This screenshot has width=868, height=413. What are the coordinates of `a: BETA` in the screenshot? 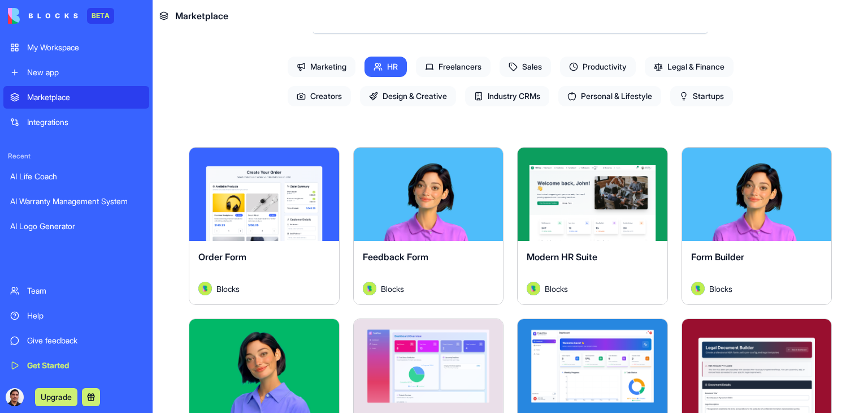 It's located at (61, 16).